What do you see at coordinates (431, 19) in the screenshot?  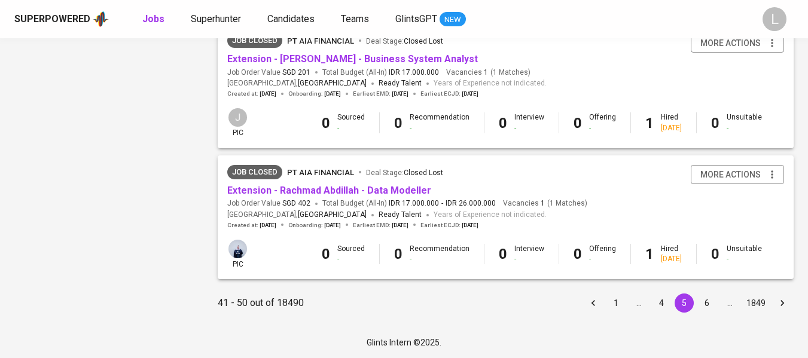 I see `a: GlintsGPT NEW` at bounding box center [431, 19].